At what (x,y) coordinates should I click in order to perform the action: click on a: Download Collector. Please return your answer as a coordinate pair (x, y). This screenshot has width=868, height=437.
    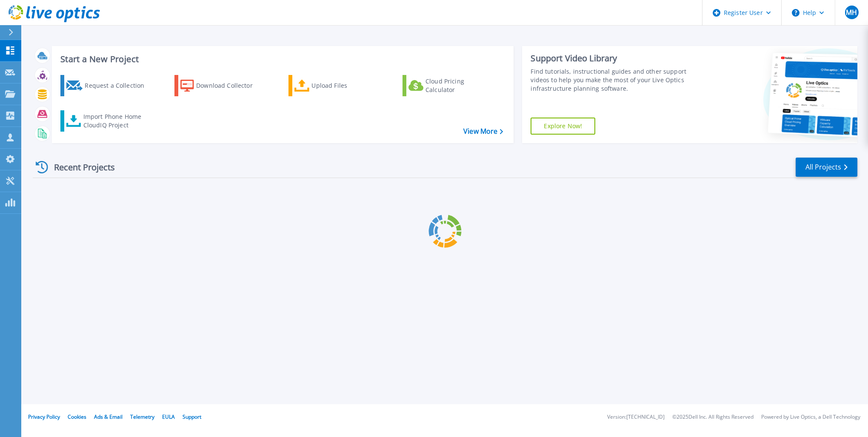
    Looking at the image, I should click on (222, 86).